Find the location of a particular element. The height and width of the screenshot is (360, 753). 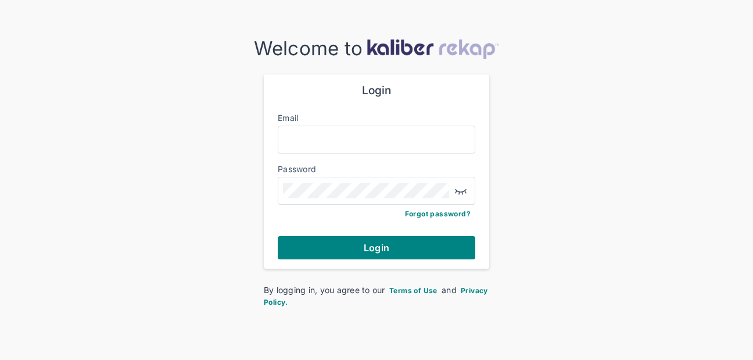

a: Privacy Policy. is located at coordinates (376, 295).